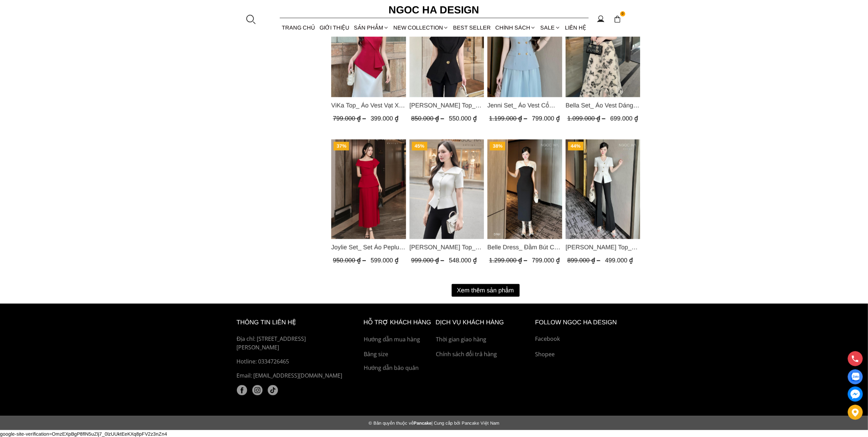  What do you see at coordinates (434, 10) in the screenshot?
I see `h6: Ngoc Ha Design` at bounding box center [434, 10].